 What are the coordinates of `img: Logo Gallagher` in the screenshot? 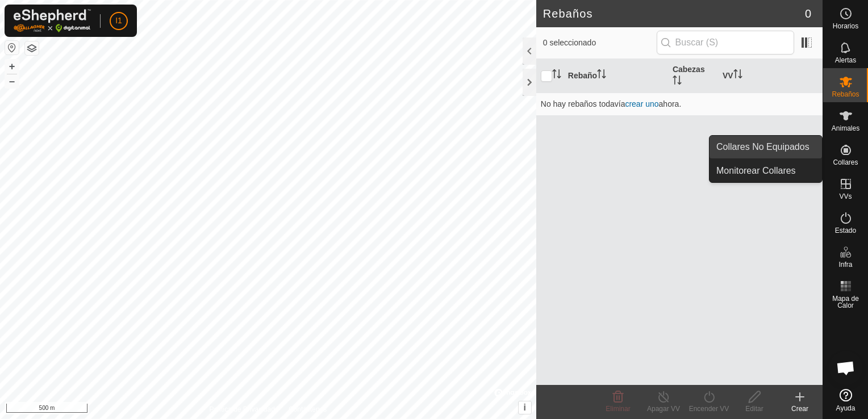 It's located at (52, 20).